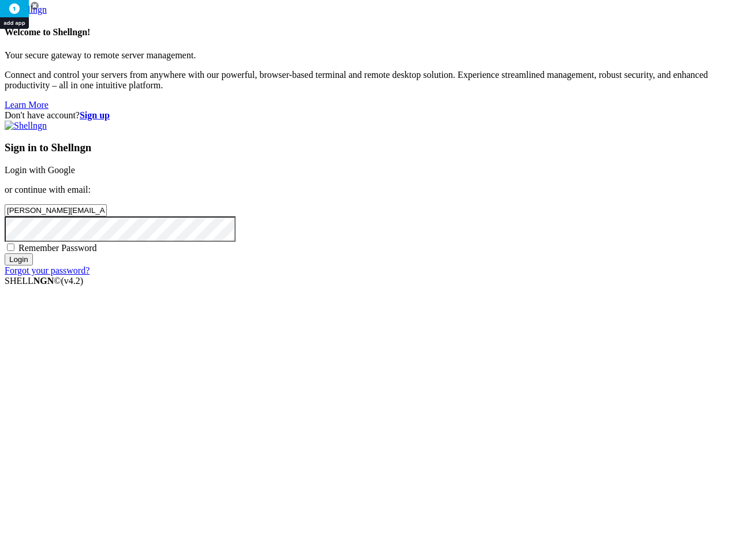 This screenshot has width=756, height=539. What do you see at coordinates (19, 259) in the screenshot?
I see `input: Login` at bounding box center [19, 259].